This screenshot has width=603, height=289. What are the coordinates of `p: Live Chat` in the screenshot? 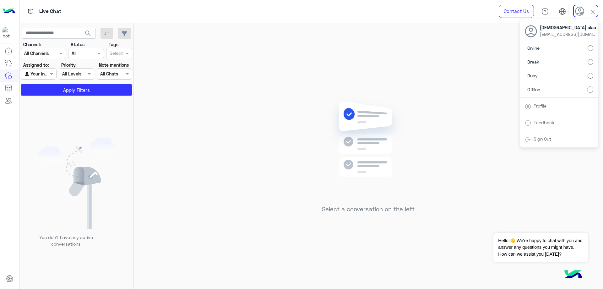 It's located at (50, 11).